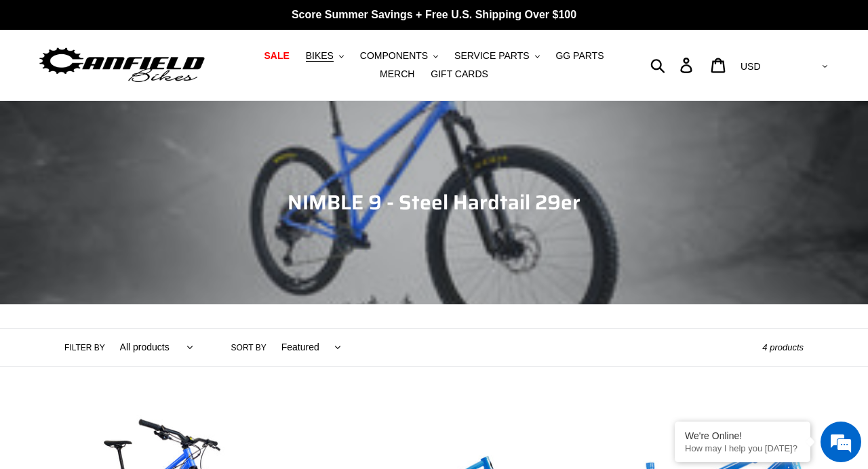 Image resolution: width=868 pixels, height=469 pixels. What do you see at coordinates (276, 55) in the screenshot?
I see `a: SALE` at bounding box center [276, 55].